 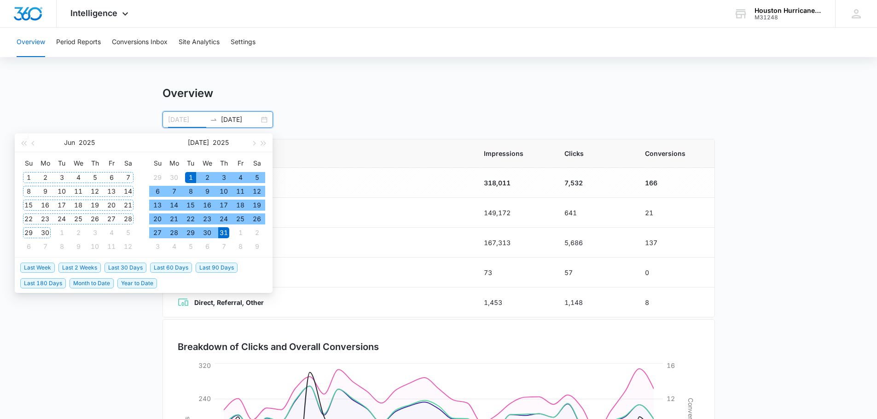 I want to click on td: 2025-06-09, so click(x=45, y=191).